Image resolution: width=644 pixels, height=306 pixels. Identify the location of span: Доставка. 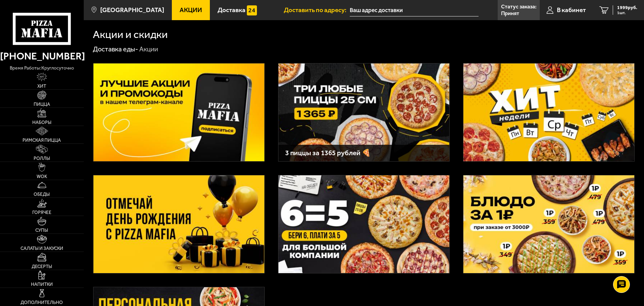
(231, 10).